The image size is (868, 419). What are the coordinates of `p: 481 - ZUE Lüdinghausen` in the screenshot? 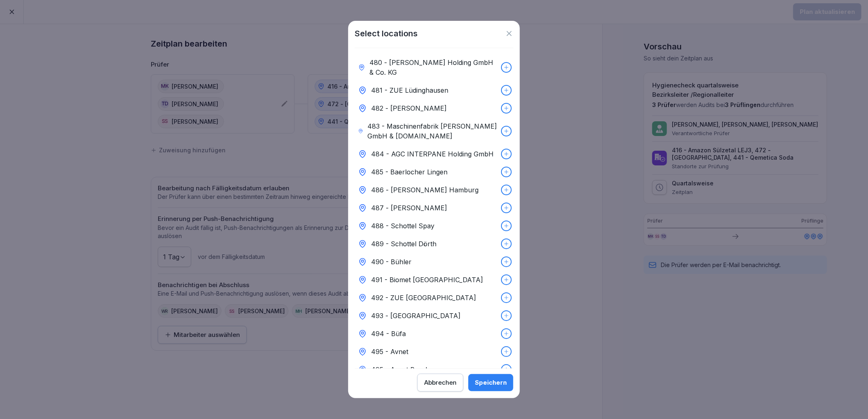 It's located at (409, 91).